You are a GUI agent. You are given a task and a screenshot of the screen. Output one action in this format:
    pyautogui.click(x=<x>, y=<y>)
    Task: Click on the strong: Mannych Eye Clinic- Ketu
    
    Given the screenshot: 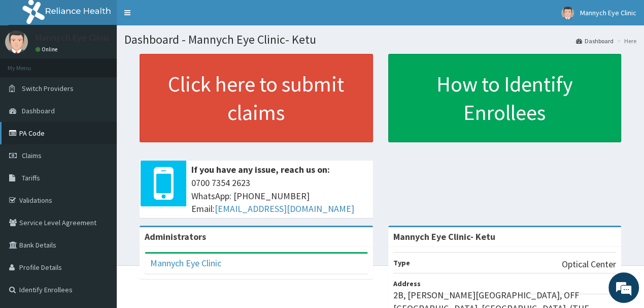 What is the action you would take?
    pyautogui.click(x=444, y=237)
    